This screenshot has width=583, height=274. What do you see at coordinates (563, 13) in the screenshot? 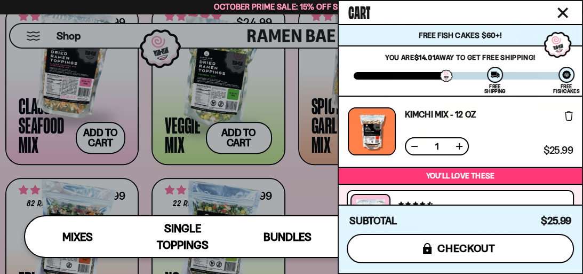
I see `button: Close cart` at bounding box center [563, 13].